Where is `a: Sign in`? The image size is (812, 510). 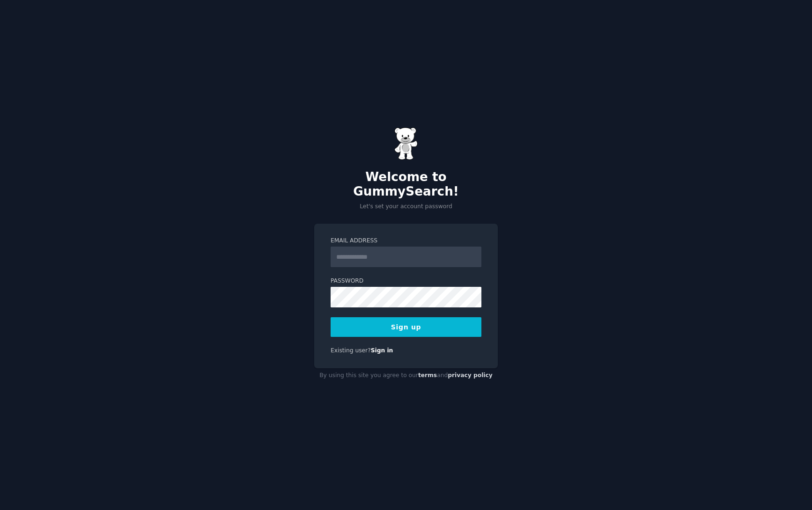
a: Sign in is located at coordinates (382, 350).